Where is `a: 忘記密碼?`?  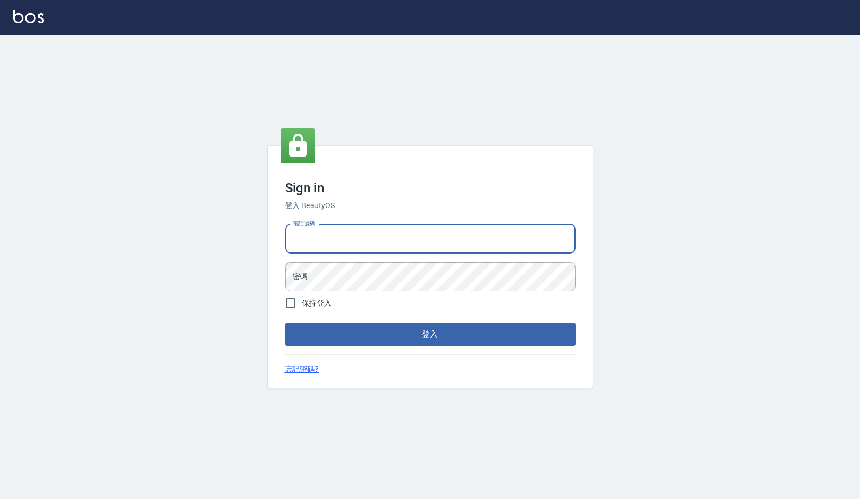 a: 忘記密碼? is located at coordinates (302, 369).